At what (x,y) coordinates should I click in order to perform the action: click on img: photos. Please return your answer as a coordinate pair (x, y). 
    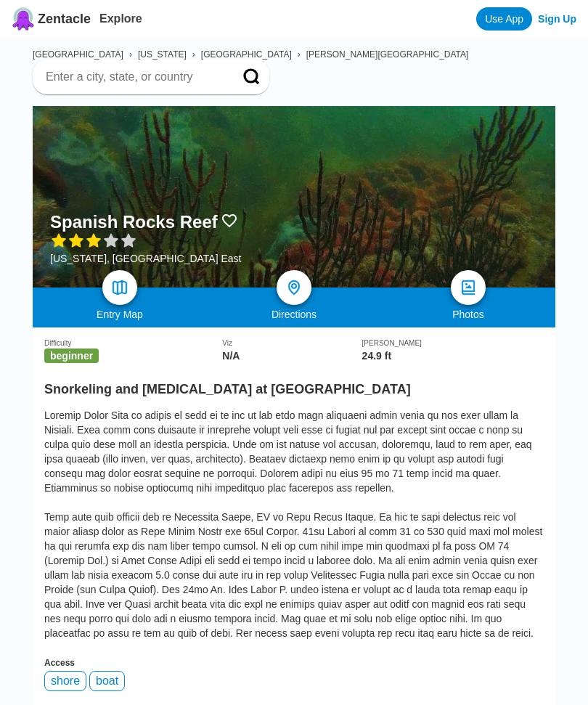
    Looking at the image, I should click on (468, 288).